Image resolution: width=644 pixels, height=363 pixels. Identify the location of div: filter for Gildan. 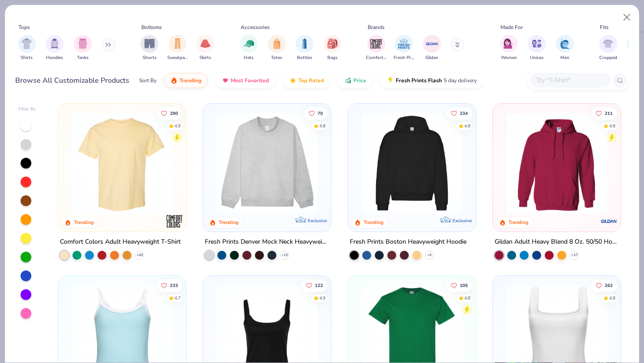
(432, 48).